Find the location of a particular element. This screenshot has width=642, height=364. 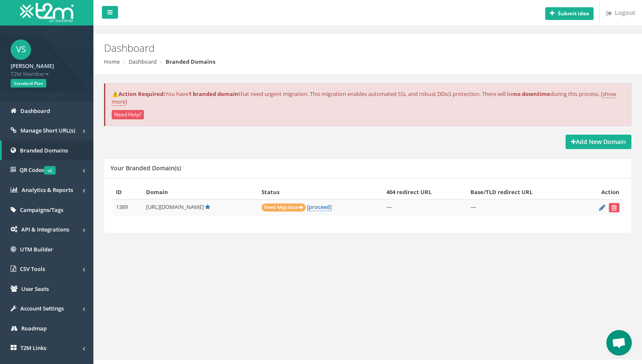

a: show more is located at coordinates (364, 98).